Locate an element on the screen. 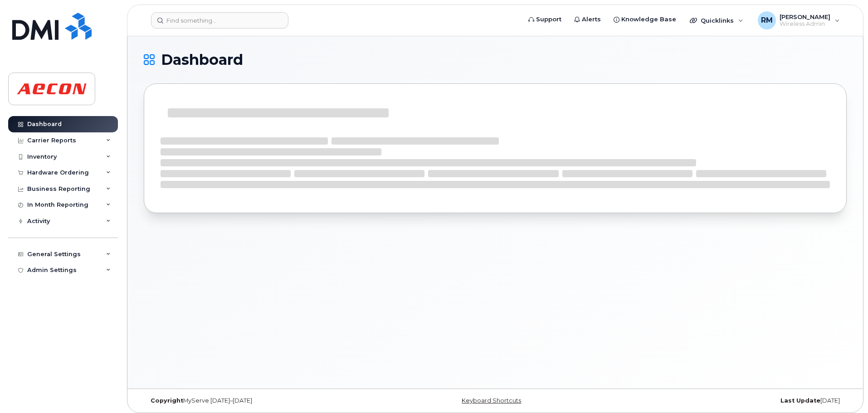 Image resolution: width=868 pixels, height=413 pixels. strong: Copyright is located at coordinates (167, 400).